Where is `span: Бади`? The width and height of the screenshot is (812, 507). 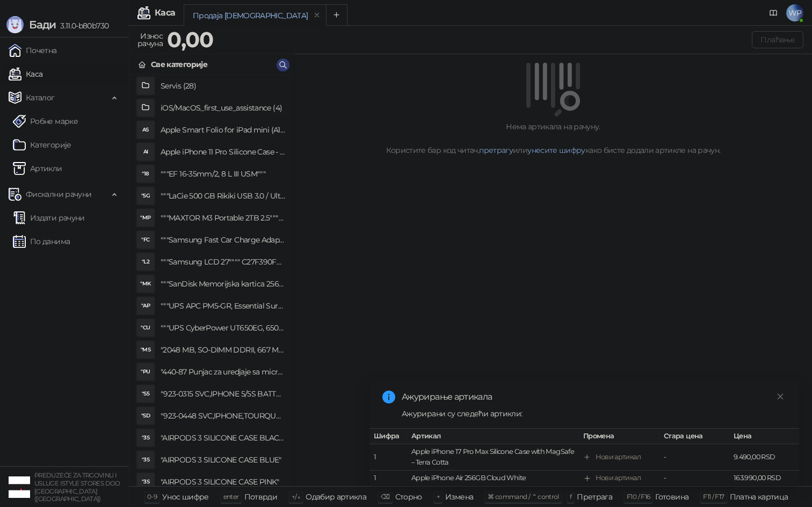
span: Бади is located at coordinates (42, 25).